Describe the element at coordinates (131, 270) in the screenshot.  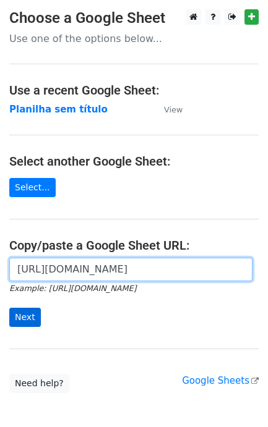
I see `input: Paste your Google Sheet URL here` at that location.